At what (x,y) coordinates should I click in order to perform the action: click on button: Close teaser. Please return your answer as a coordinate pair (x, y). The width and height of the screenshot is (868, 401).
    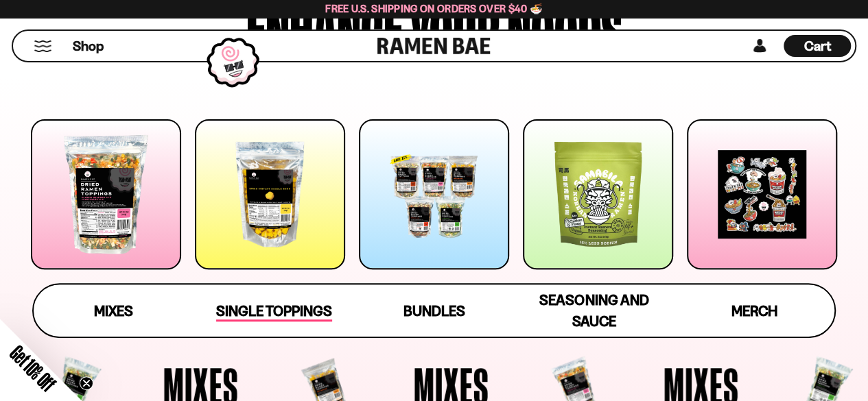
    Looking at the image, I should click on (87, 383).